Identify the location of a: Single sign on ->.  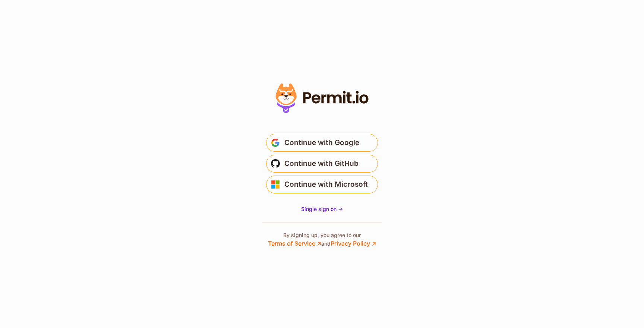
(322, 209).